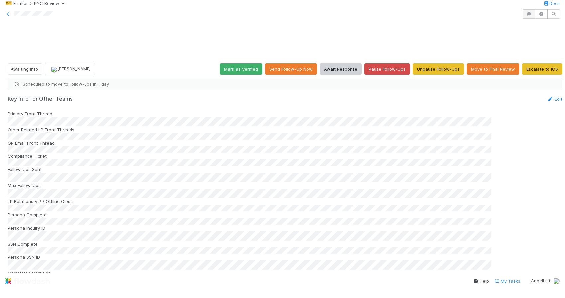  Describe the element at coordinates (40, 3) in the screenshot. I see `span: Entities > KYC Review` at that location.